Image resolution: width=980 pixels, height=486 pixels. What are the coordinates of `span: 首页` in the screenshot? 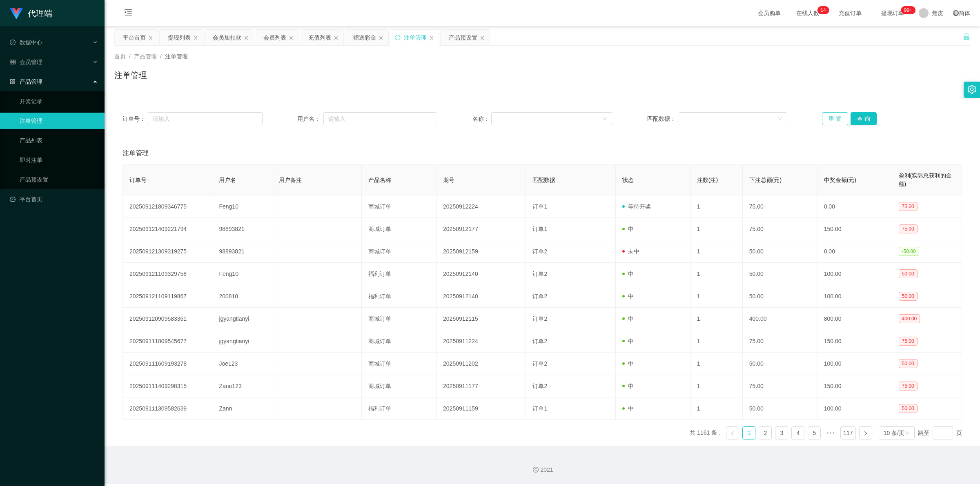 It's located at (120, 56).